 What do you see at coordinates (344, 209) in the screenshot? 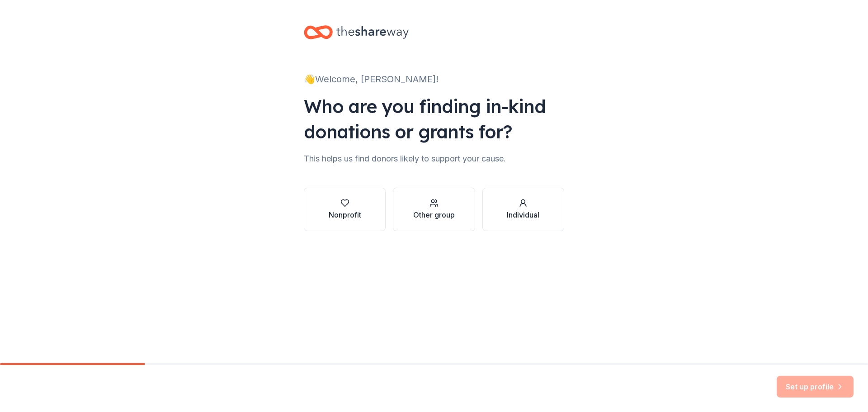
I see `button: Nonprofit` at bounding box center [344, 209].